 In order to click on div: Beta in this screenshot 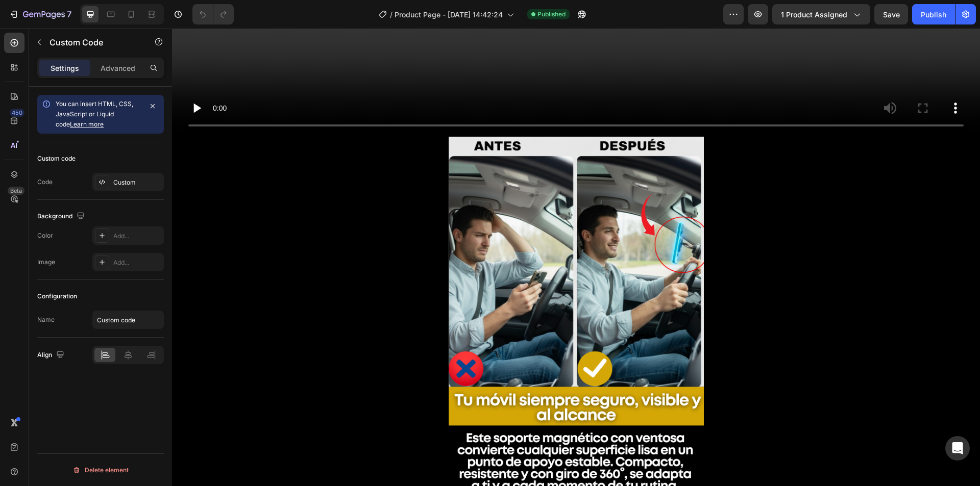, I will do `click(16, 191)`.